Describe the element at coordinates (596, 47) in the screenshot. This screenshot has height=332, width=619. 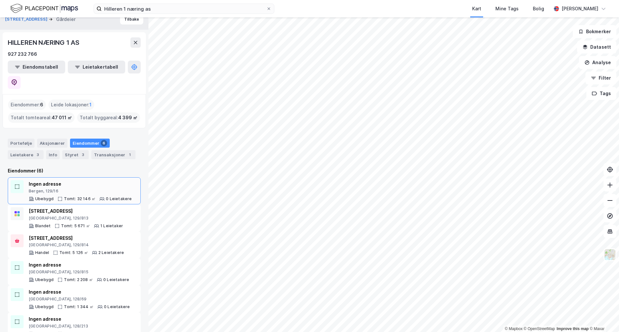
I see `button: Datasett` at that location.